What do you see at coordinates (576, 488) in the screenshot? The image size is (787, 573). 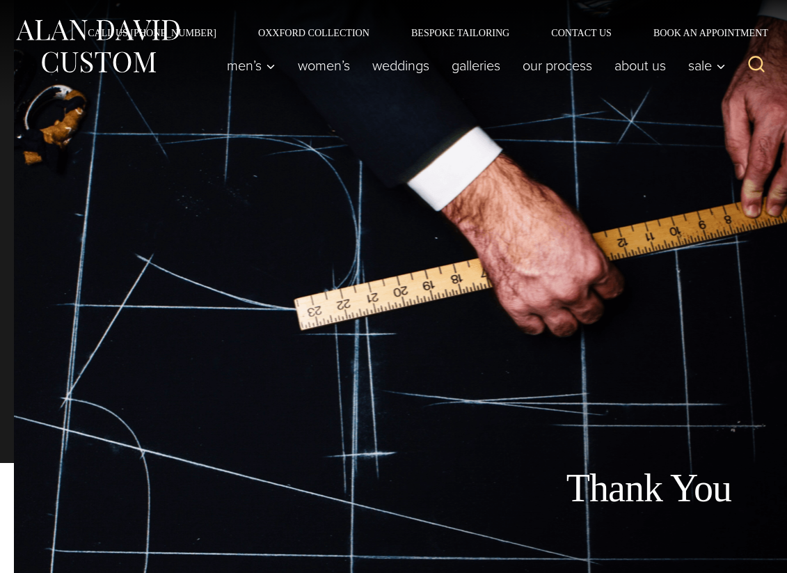 I see `h1: Thank You` at bounding box center [576, 488].